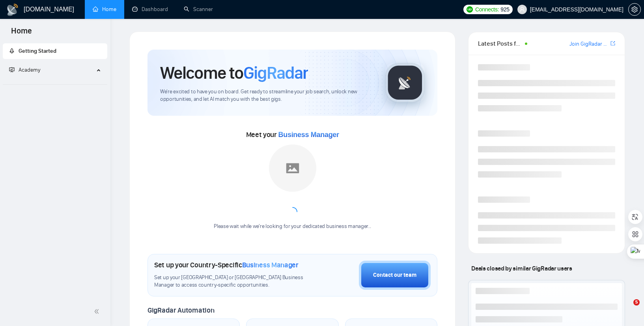  I want to click on li: Academy Homepage, so click(55, 83).